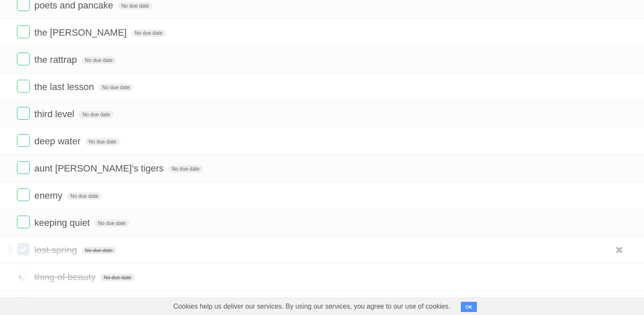  What do you see at coordinates (312, 306) in the screenshot?
I see `span: Cookies help us deliver our services. By using our services, you agree to our use of cookies.` at bounding box center [312, 306].